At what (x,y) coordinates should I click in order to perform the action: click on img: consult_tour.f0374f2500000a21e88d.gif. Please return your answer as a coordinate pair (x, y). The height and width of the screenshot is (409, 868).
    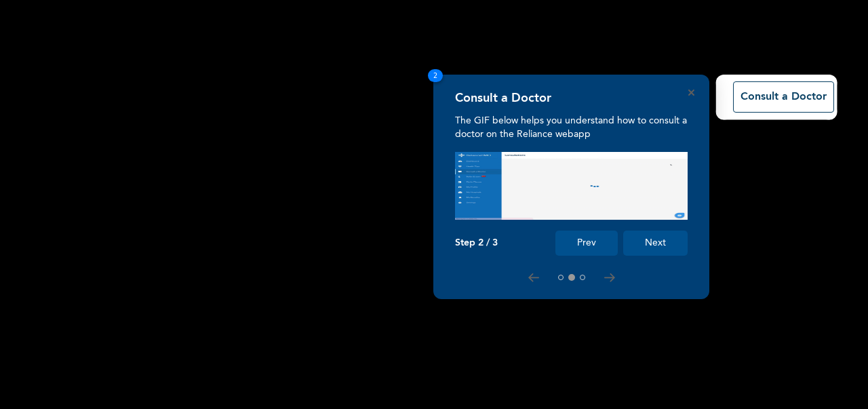
    Looking at the image, I should click on (572, 186).